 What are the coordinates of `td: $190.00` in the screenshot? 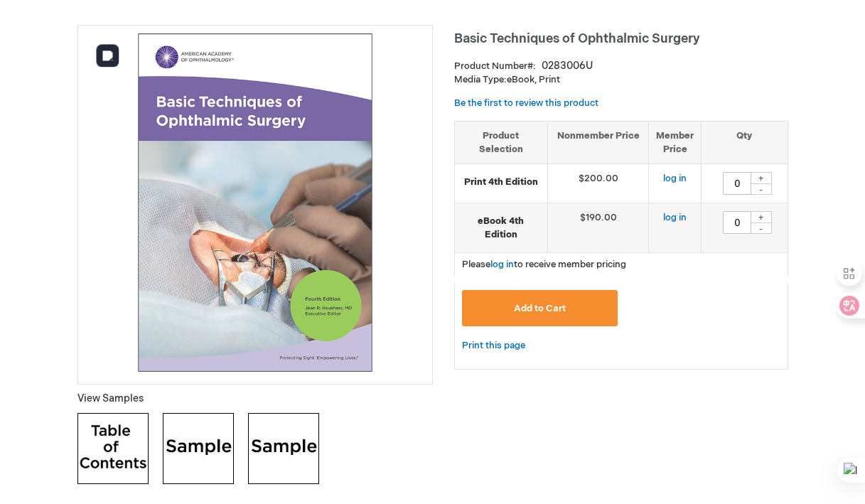 It's located at (598, 228).